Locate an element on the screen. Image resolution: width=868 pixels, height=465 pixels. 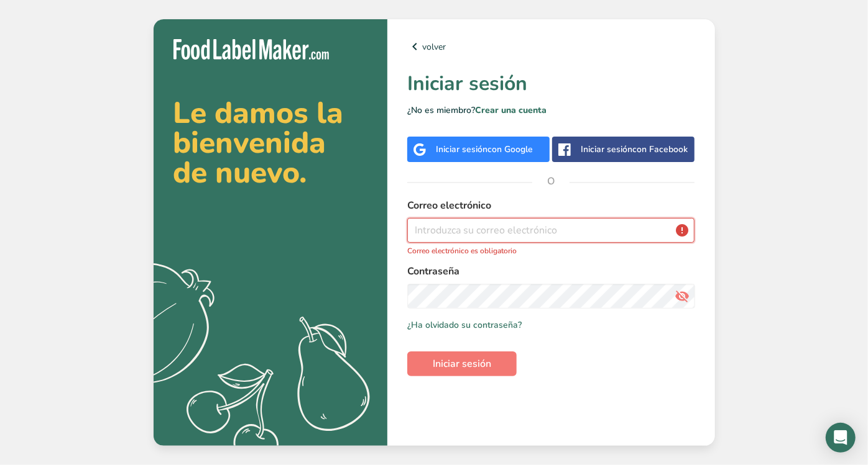
span: O is located at coordinates (550, 181).